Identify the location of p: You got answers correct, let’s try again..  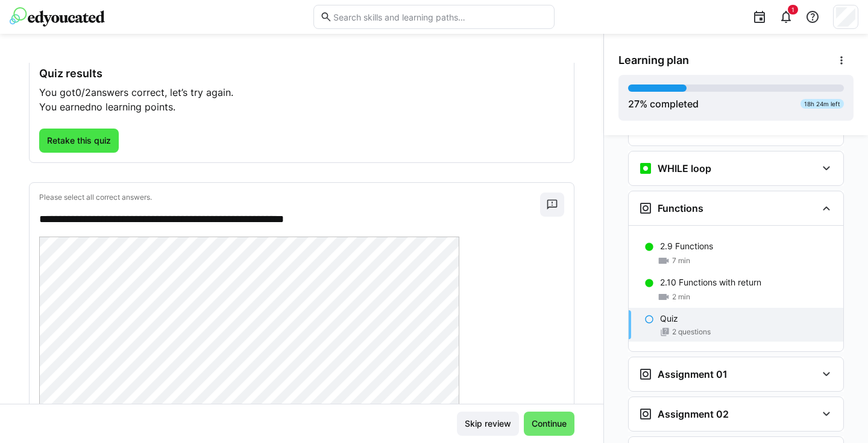
(301, 93).